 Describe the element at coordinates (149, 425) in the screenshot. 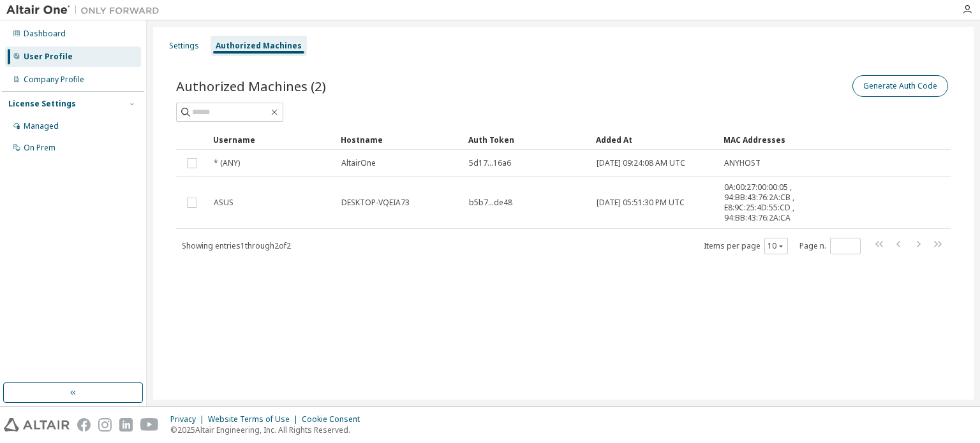

I see `img: youtube.svg` at that location.